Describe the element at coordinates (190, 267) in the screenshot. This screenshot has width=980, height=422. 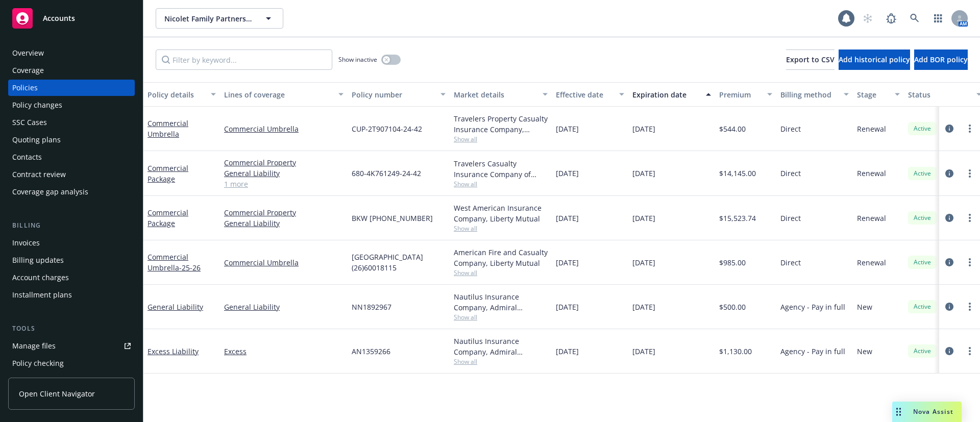
I see `span: - 25-26` at that location.